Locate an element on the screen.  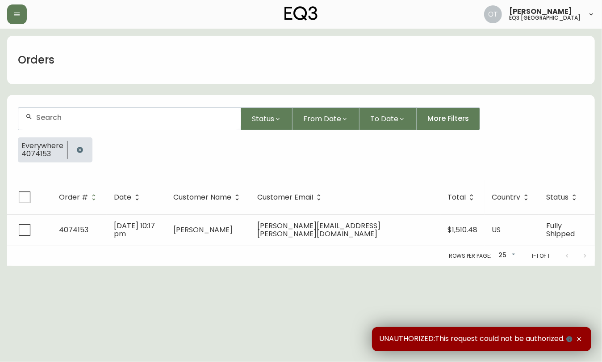
span: UNAUTHORIZED:This request could not be authorized. is located at coordinates (477, 339).